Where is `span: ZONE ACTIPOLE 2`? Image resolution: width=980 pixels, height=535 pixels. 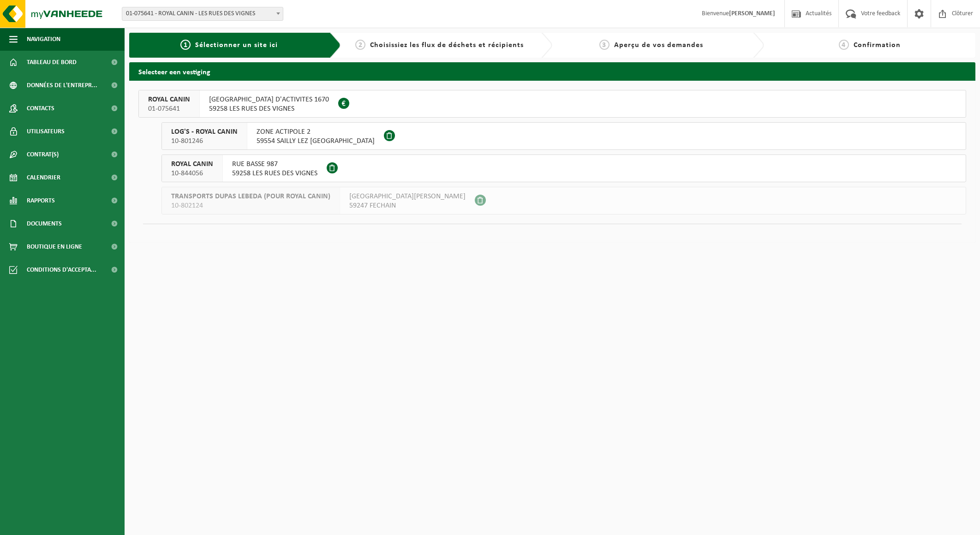
span: ZONE ACTIPOLE 2 is located at coordinates (316, 132).